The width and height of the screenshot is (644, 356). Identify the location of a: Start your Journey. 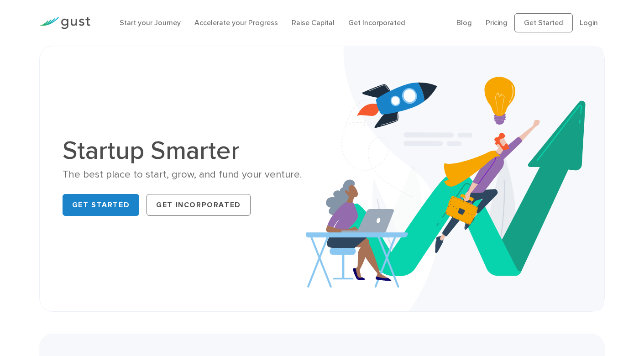
(150, 22).